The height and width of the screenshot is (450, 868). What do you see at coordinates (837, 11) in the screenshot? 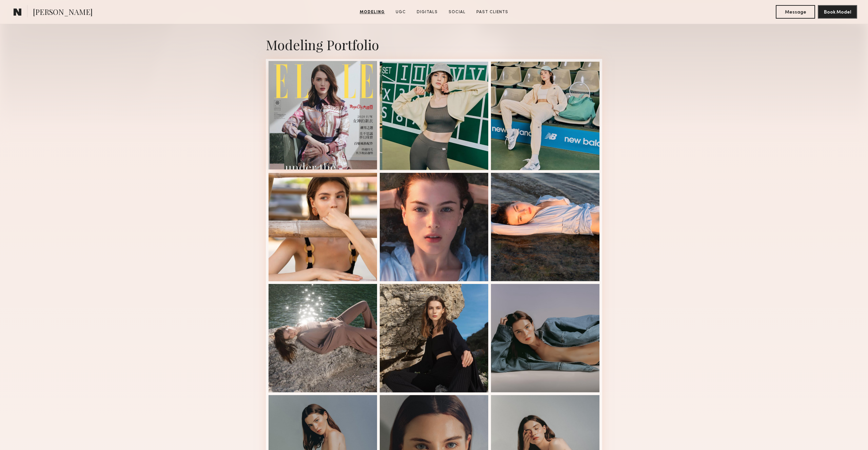
I see `a: Book Model` at bounding box center [837, 11].